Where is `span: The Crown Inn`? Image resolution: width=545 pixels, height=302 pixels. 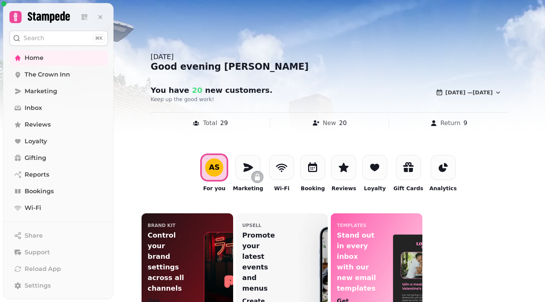 span: The Crown Inn is located at coordinates (47, 75).